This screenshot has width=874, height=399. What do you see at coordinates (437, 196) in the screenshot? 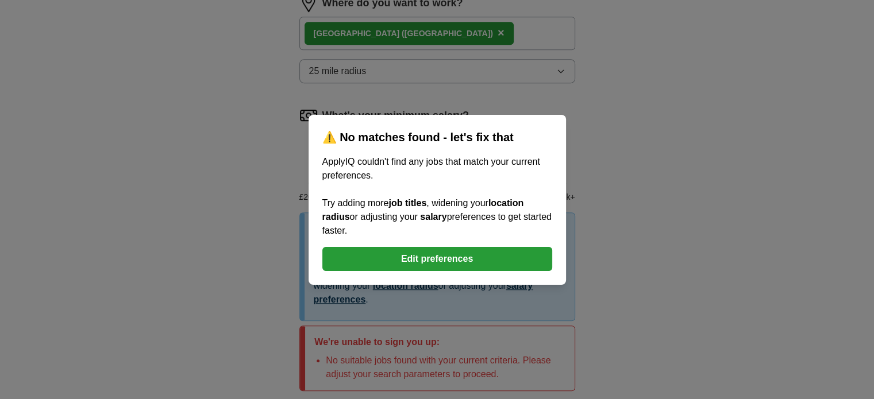
I see `span: ApplyIQ couldn't find any jobs that match your current preferences. Try adding more , widening yo...` at bounding box center [437, 196].